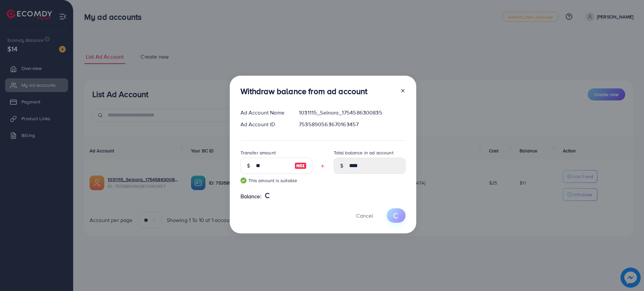 The width and height of the screenshot is (644, 291). Describe the element at coordinates (365, 216) in the screenshot. I see `button: Cancel` at that location.